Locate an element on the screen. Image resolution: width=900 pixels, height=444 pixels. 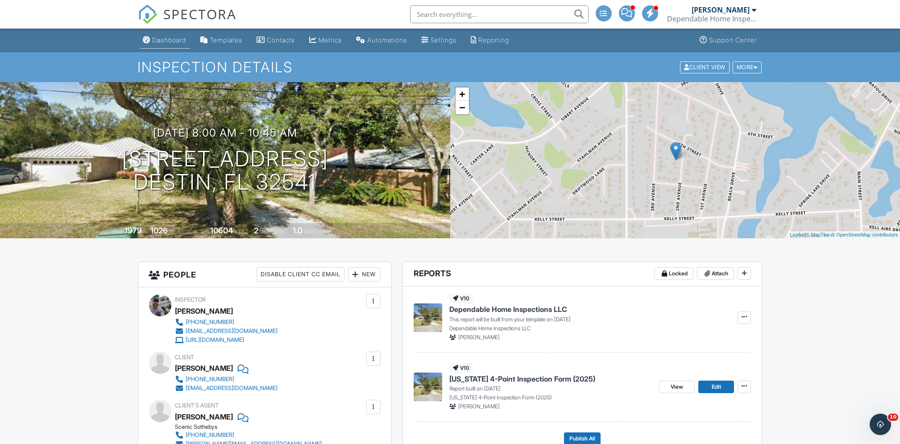
span: Inspector is located at coordinates (191, 299).